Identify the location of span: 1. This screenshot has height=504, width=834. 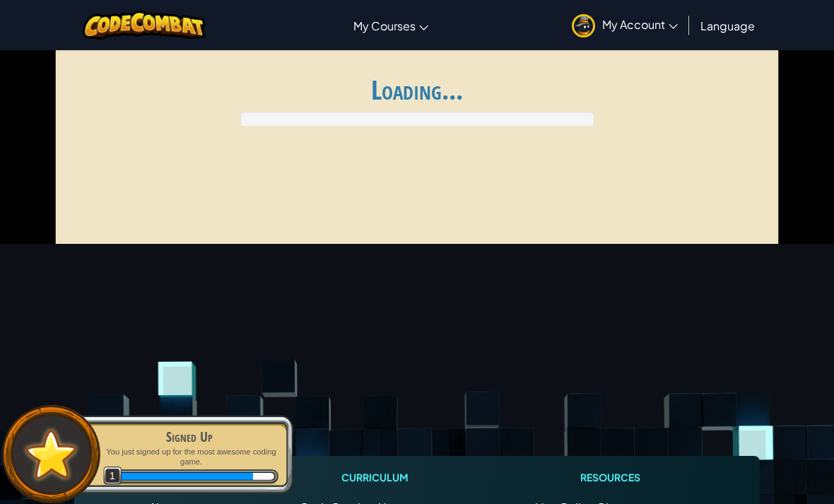
(113, 475).